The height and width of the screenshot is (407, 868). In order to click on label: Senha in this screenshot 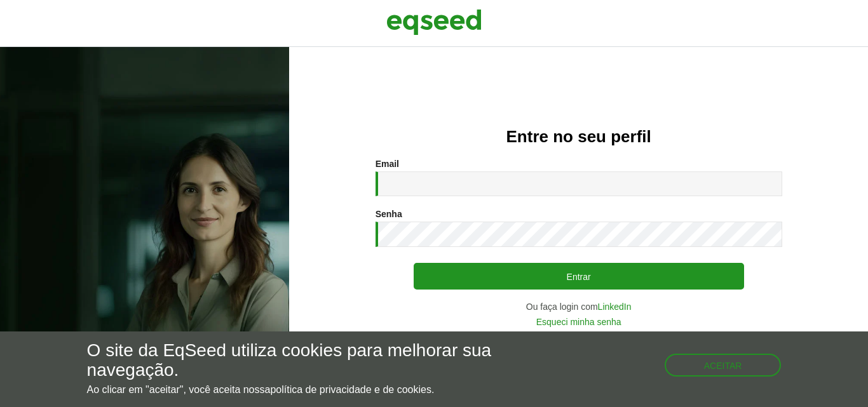, I will do `click(389, 214)`.